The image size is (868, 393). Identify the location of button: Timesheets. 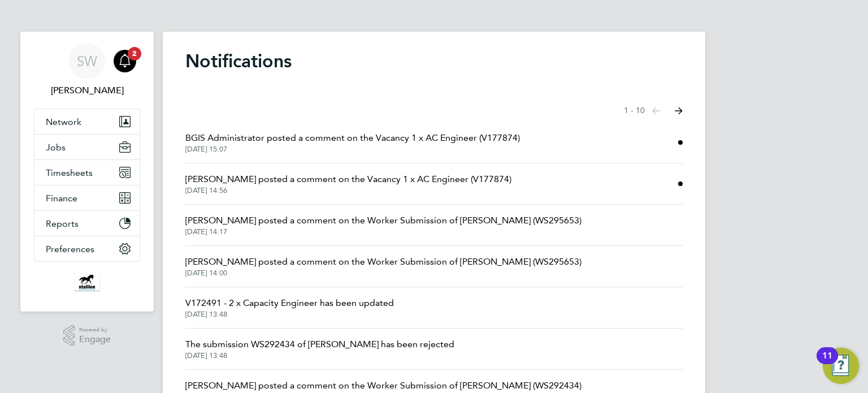
(87, 172).